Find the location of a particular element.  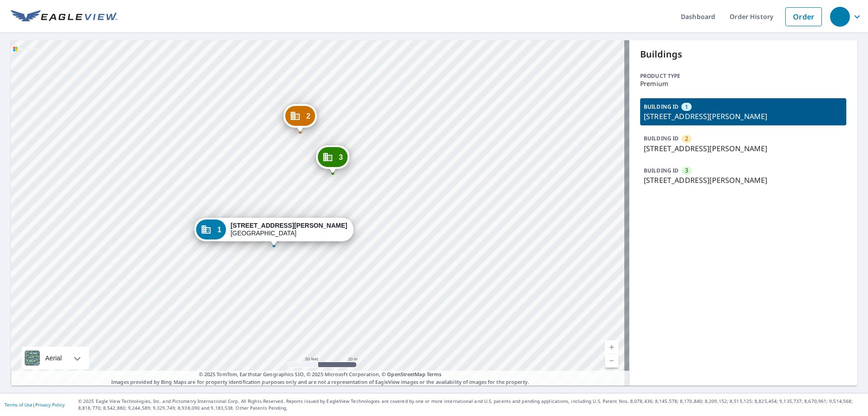

a: OpenStreetMap is located at coordinates (406, 374).